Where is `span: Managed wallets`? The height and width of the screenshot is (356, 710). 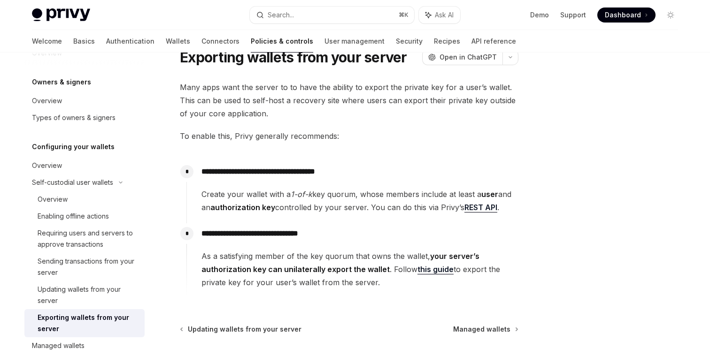 span: Managed wallets is located at coordinates (482, 330).